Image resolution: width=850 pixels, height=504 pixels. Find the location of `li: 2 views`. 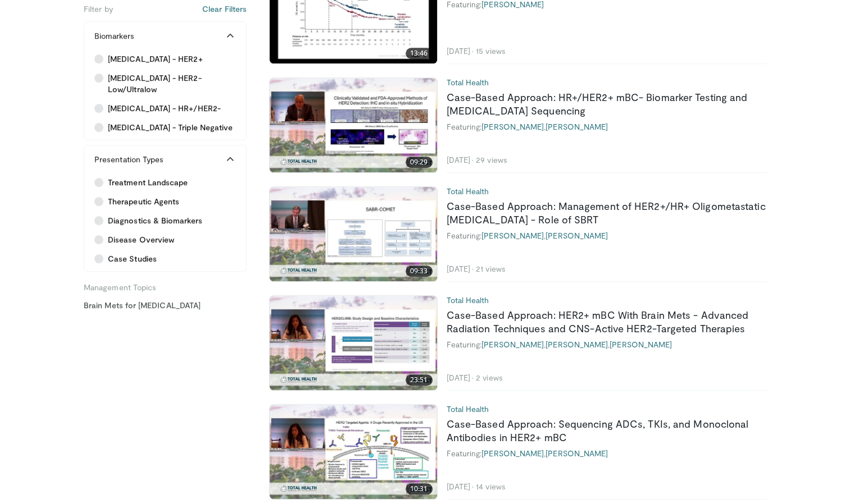

li: 2 views is located at coordinates (489, 378).